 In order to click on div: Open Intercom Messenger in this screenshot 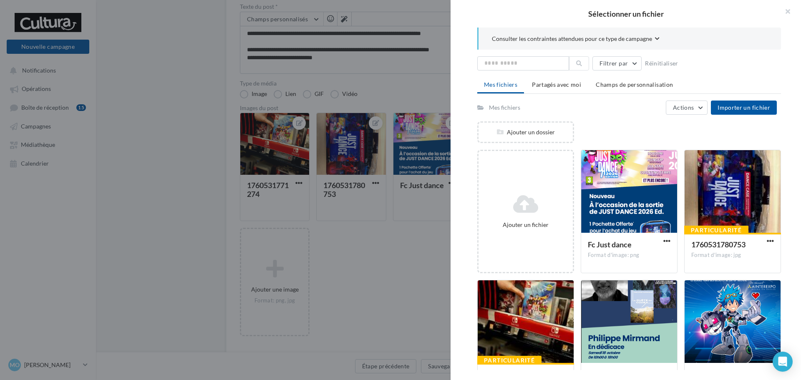, I will do `click(783, 362)`.